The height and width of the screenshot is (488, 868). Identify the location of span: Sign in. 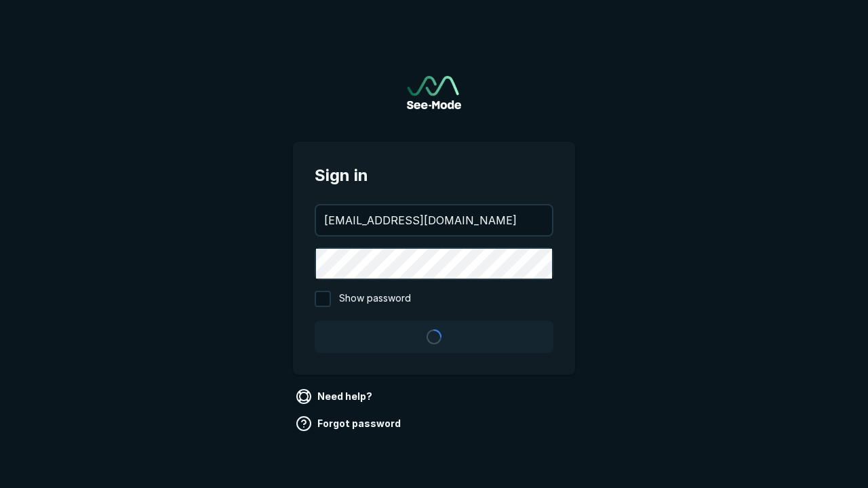
(434, 176).